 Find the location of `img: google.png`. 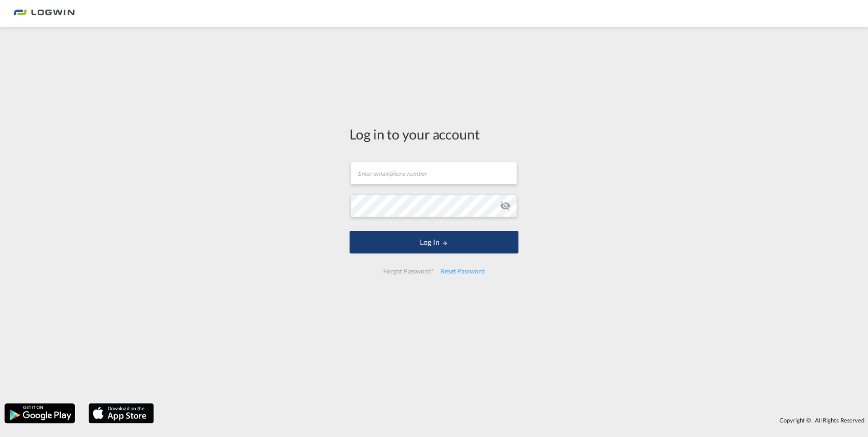

img: google.png is located at coordinates (39, 413).